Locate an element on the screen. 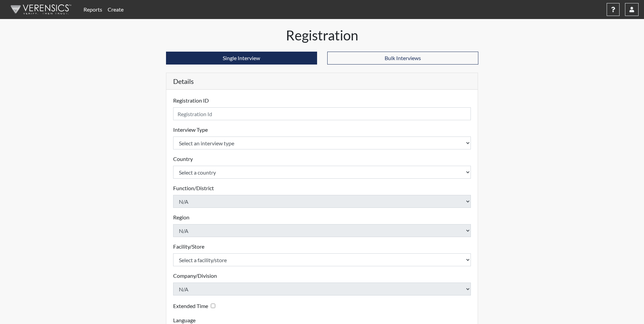 This screenshot has width=644, height=324. label: Extended Time is located at coordinates (190, 307).